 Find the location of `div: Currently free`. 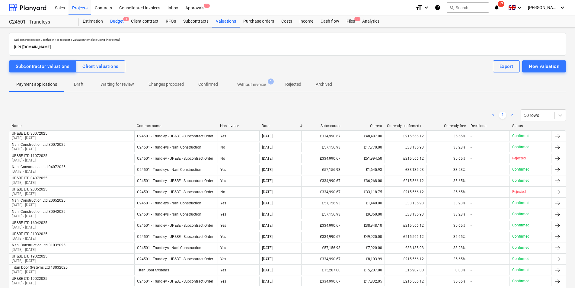

div: Currently free is located at coordinates (447, 126).